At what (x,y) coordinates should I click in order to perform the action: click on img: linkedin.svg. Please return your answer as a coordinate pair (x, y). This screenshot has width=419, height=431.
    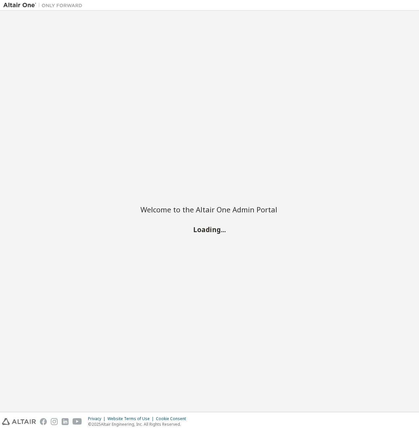
    Looking at the image, I should click on (65, 421).